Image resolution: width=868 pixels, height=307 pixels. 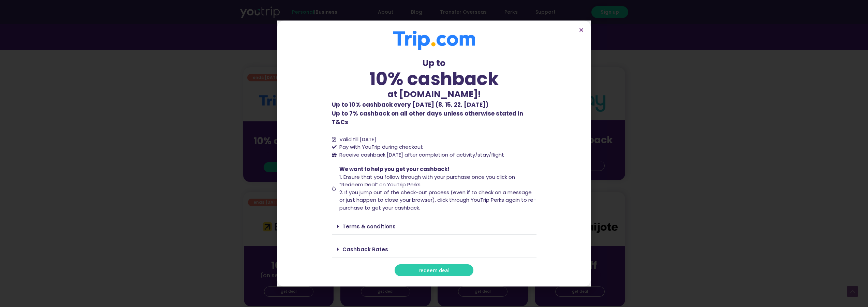 What do you see at coordinates (438, 200) in the screenshot?
I see `span: 2. If you jump out of the check-out process (even if to check on a message or just happen to clos...` at bounding box center [438, 200].